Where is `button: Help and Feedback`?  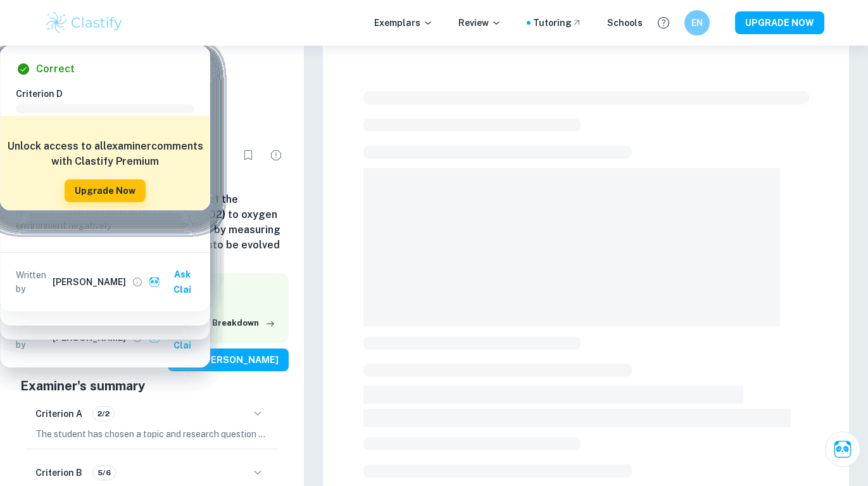
button: Help and Feedback is located at coordinates (663, 22).